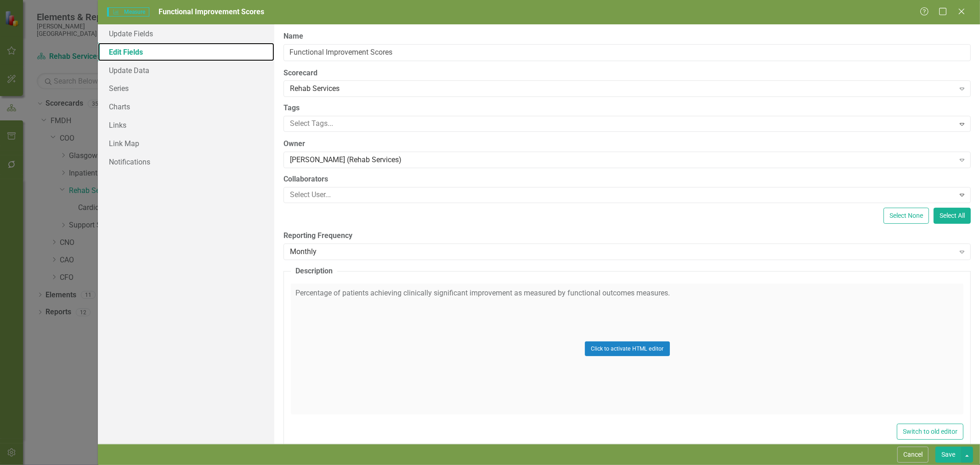 Image resolution: width=980 pixels, height=465 pixels. I want to click on label: Collaborators, so click(627, 180).